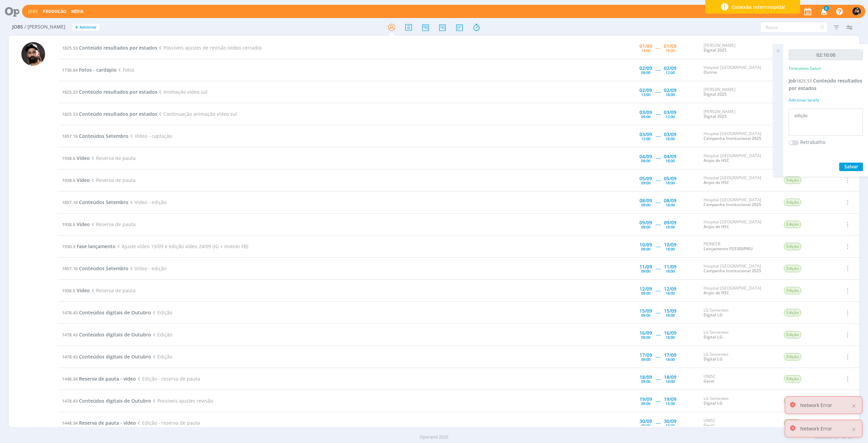 The image size is (868, 443). I want to click on span: 1938.6, so click(69, 290).